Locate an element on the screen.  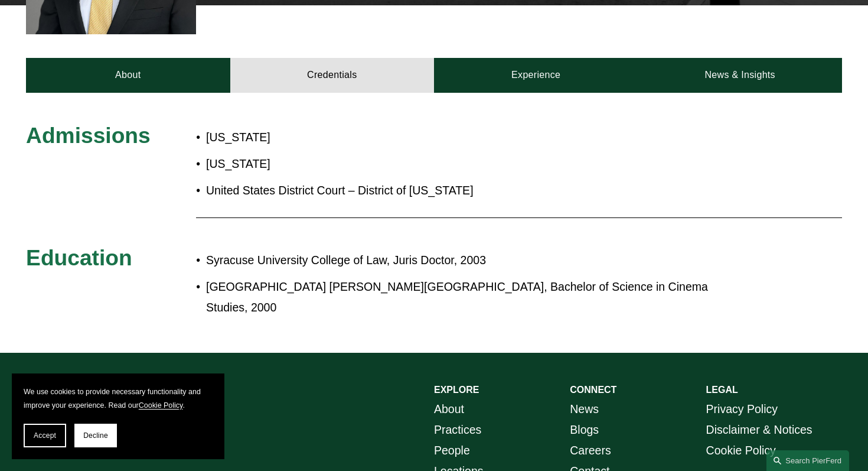
a: Credentials is located at coordinates (332, 75).